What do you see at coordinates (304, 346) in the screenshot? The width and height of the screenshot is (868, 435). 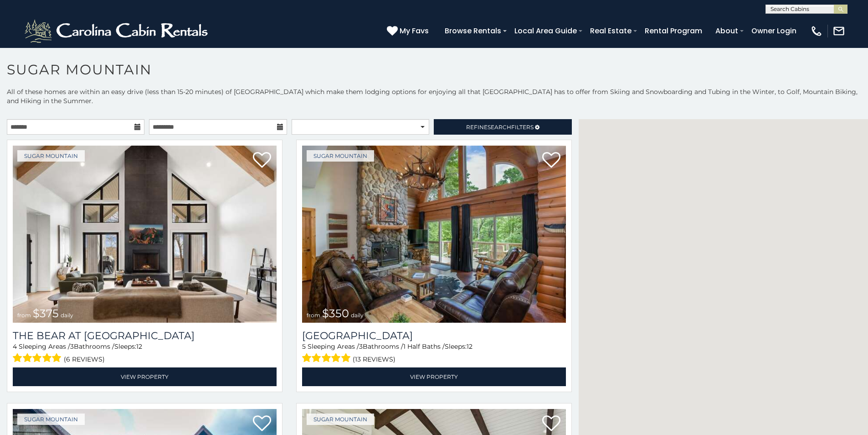 I see `span: 5` at bounding box center [304, 346].